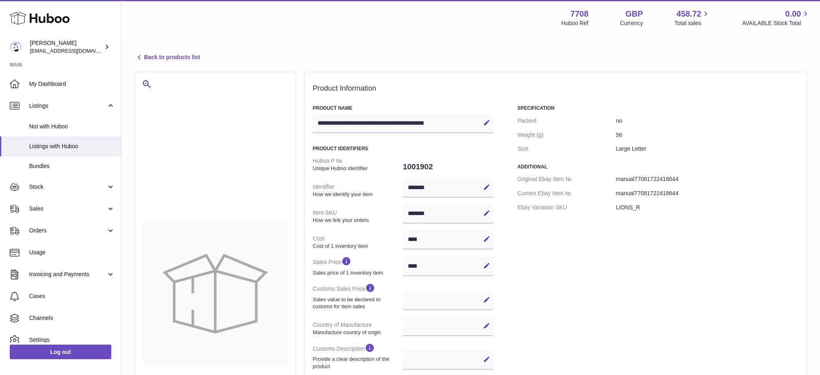 The width and height of the screenshot is (820, 375). Describe the element at coordinates (403, 108) in the screenshot. I see `h3: Product Name` at that location.